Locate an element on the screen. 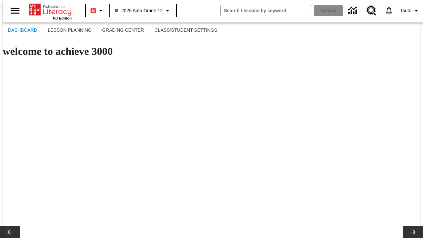 Image resolution: width=423 pixels, height=238 pixels. button: Grading Center is located at coordinates (123, 30).